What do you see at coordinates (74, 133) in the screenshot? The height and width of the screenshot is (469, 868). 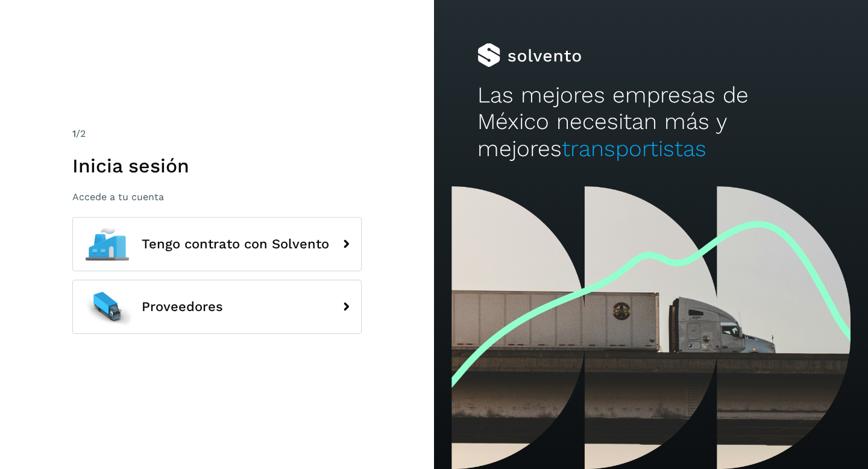 I see `span: 1` at bounding box center [74, 133].